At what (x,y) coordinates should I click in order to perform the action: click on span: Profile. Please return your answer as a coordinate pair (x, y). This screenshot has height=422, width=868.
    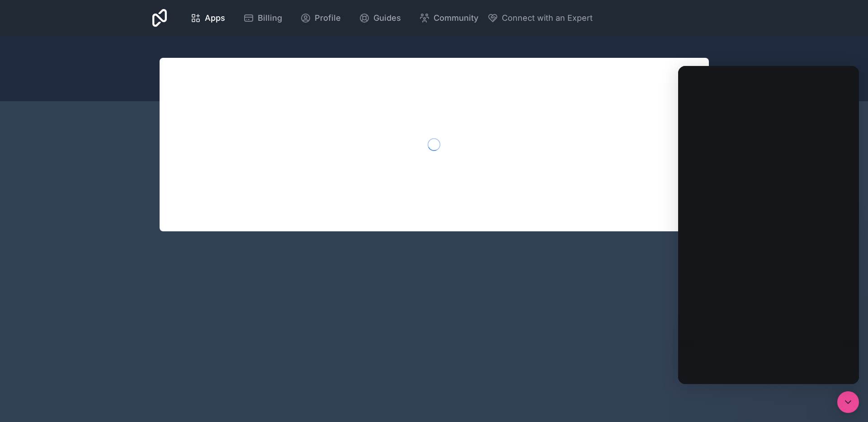
    Looking at the image, I should click on (328, 18).